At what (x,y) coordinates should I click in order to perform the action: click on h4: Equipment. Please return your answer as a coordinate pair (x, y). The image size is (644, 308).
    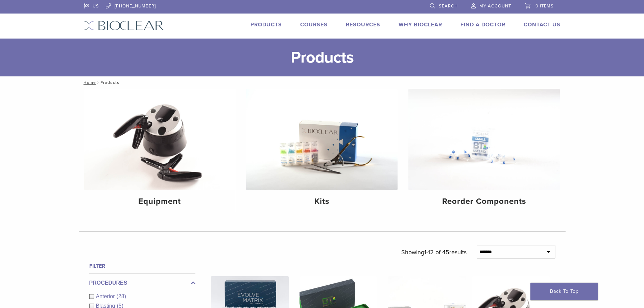
    Looking at the image, I should click on (160, 201).